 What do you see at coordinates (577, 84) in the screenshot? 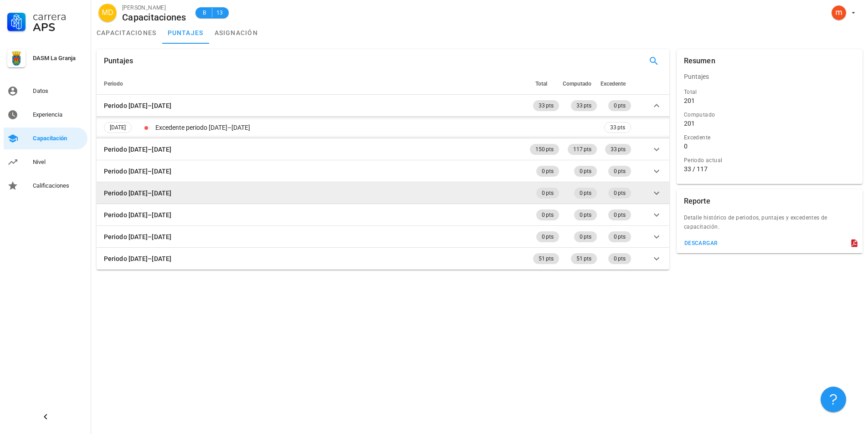
I see `span: Computado` at bounding box center [577, 84].